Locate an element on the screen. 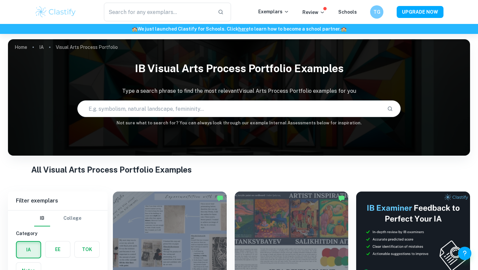  button: UPGRADE NOW is located at coordinates (420, 12).